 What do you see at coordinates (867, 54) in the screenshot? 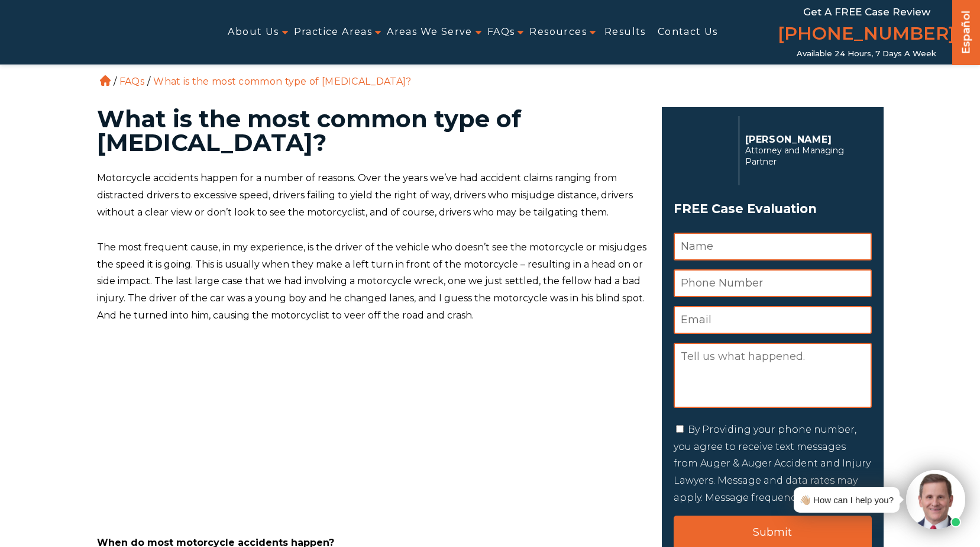
I see `span: Available 24 Hours, 7 Days a Week` at bounding box center [867, 54].